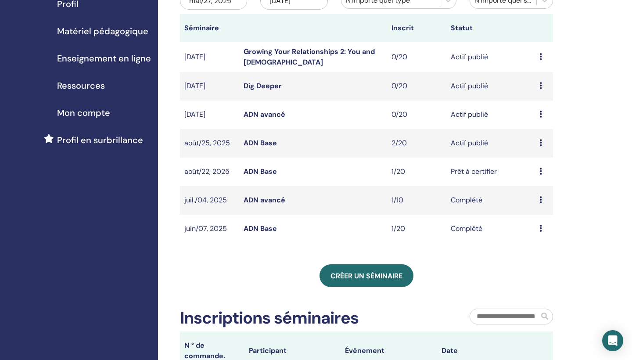 Image resolution: width=632 pixels, height=360 pixels. I want to click on h2: Inscriptions séminaires, so click(269, 318).